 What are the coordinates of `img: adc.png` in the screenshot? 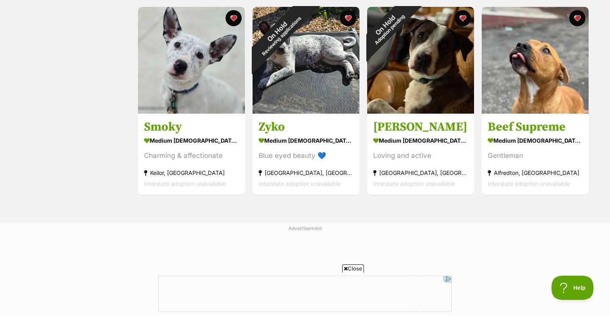 It's located at (290, 3).